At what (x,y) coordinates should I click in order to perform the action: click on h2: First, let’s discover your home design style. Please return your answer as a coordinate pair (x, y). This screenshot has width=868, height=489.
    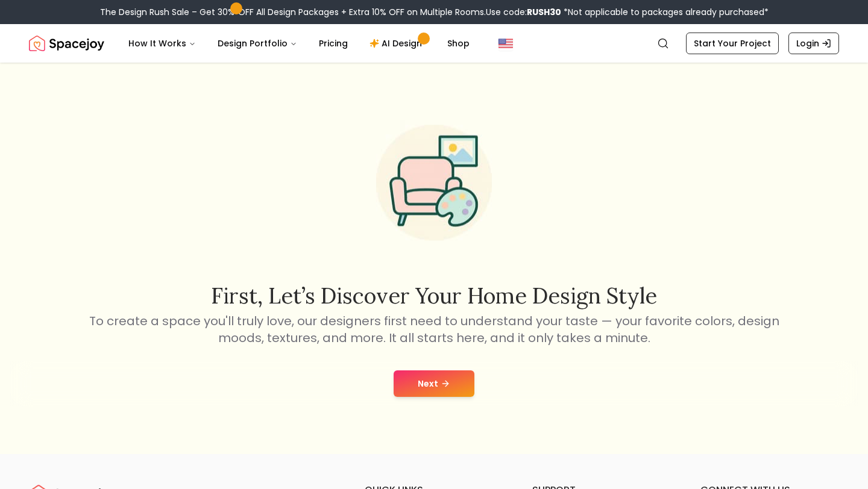
    Looking at the image, I should click on (434, 296).